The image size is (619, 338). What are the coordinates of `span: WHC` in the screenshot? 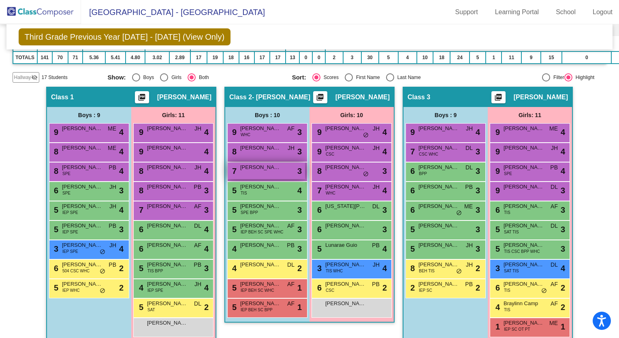 It's located at (331, 193).